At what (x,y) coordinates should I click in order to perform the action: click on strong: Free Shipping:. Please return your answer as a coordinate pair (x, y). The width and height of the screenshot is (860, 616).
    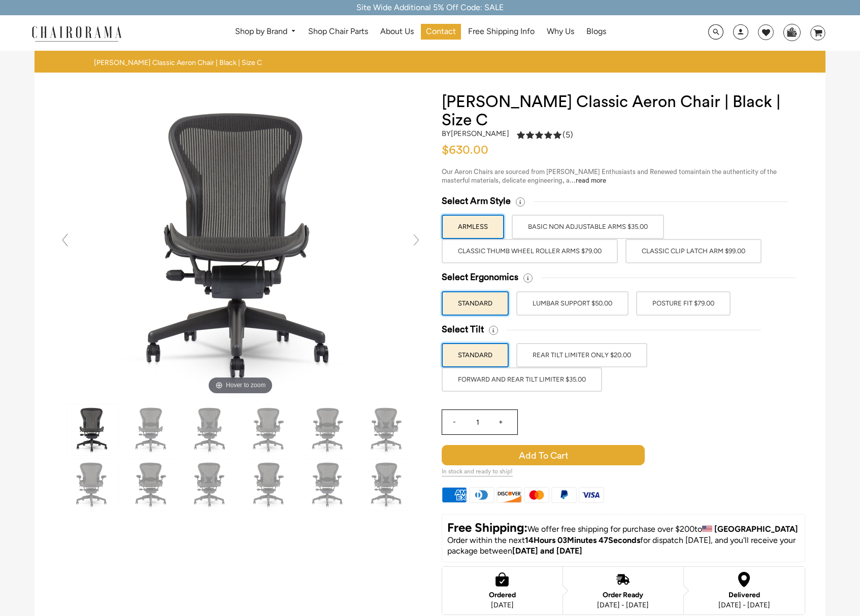
    Looking at the image, I should click on (487, 527).